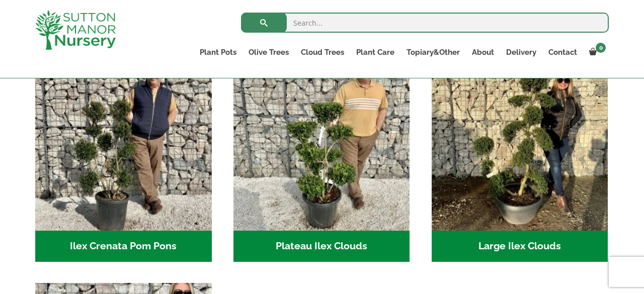 This screenshot has width=644, height=294. What do you see at coordinates (321, 143) in the screenshot?
I see `img: Plateau Ilex Clouds` at bounding box center [321, 143].